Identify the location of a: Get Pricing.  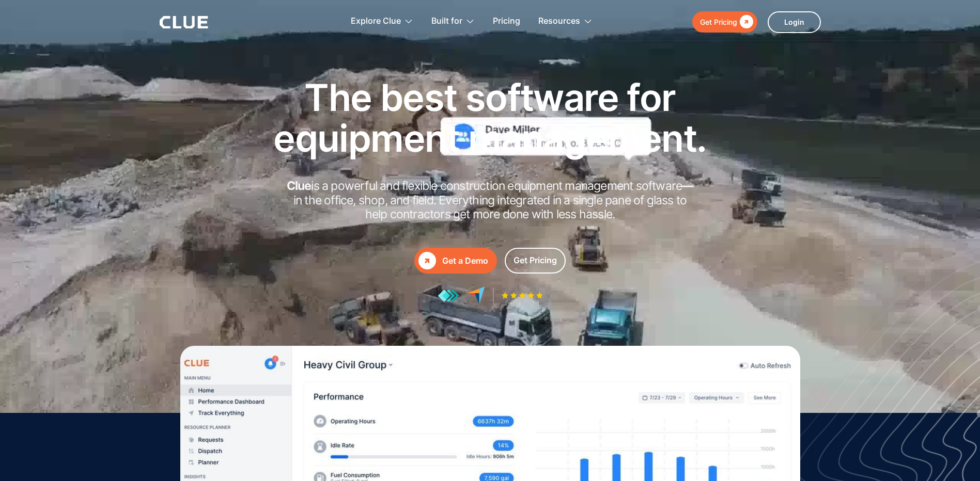
(535, 261).